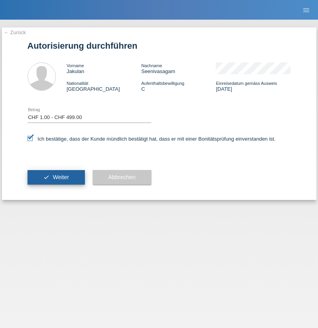 This screenshot has height=328, width=318. What do you see at coordinates (15, 32) in the screenshot?
I see `a: ← Zurück` at bounding box center [15, 32].